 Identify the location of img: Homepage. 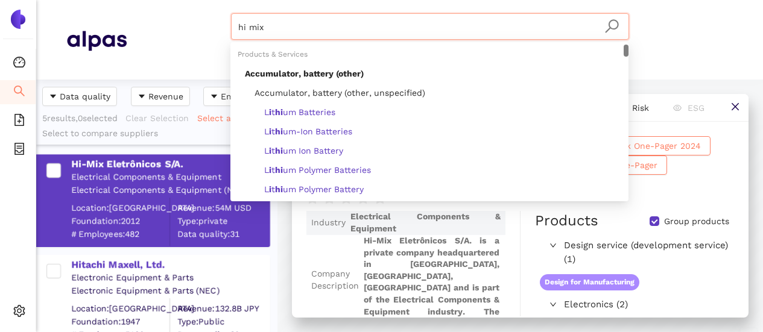
(96, 40).